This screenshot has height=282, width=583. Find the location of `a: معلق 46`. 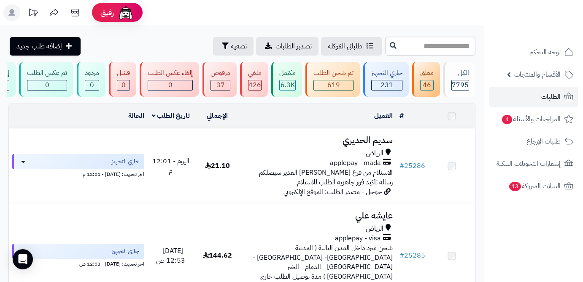

a: معلق 46 is located at coordinates (426, 79).